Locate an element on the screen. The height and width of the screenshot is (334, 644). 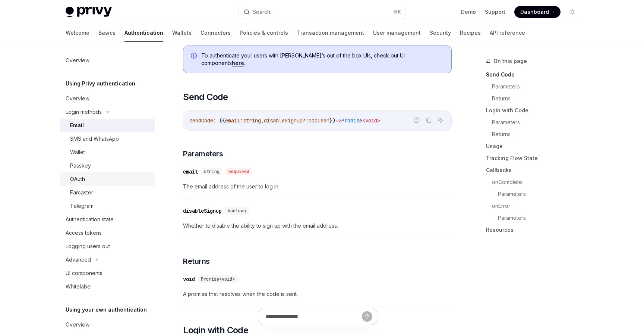
div: Advanced is located at coordinates (78, 259).